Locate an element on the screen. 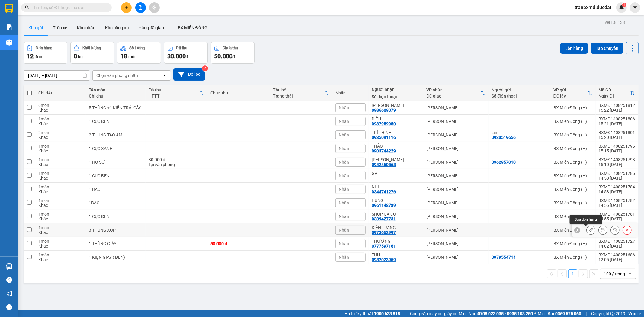 The height and width of the screenshot is (317, 644). div: 50.000 đ is located at coordinates (239, 243).